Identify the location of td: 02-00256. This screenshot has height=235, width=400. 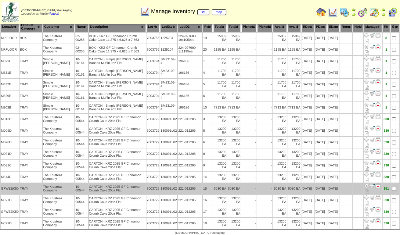
(81, 38).